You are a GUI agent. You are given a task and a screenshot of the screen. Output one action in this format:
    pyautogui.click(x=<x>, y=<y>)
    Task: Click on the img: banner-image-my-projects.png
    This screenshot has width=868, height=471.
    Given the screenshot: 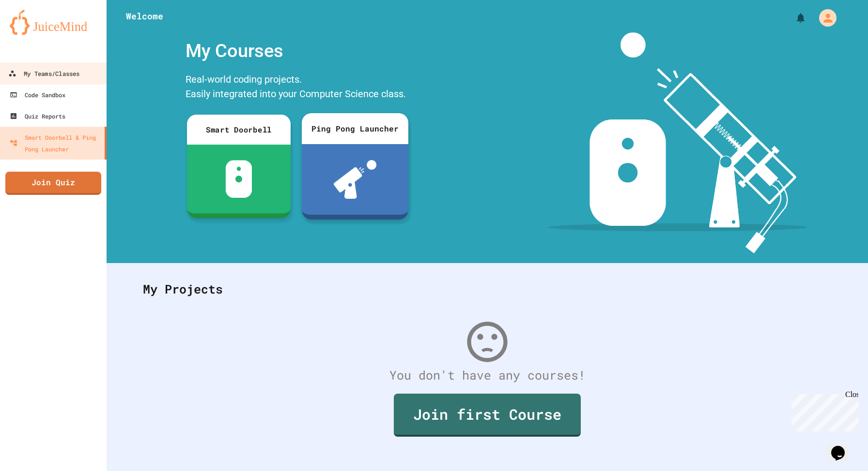 What is the action you would take?
    pyautogui.click(x=678, y=143)
    